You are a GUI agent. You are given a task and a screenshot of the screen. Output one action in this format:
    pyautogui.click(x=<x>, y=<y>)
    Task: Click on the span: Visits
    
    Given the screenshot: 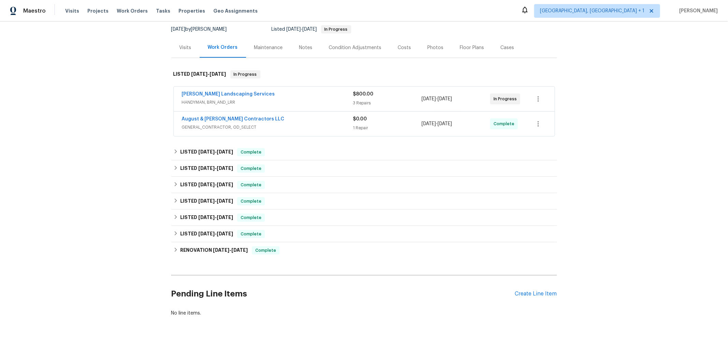 What is the action you would take?
    pyautogui.click(x=72, y=11)
    